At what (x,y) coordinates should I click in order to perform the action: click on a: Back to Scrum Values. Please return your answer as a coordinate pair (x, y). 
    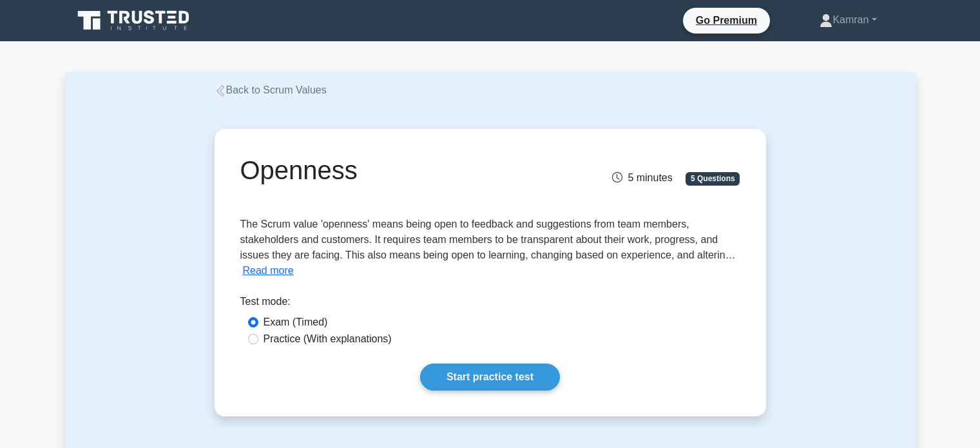
    Looking at the image, I should click on (270, 89).